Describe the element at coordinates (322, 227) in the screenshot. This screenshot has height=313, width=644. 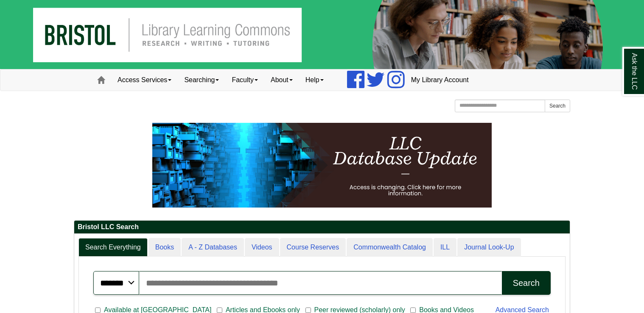
I see `h2: Bristol LLC Search` at that location.